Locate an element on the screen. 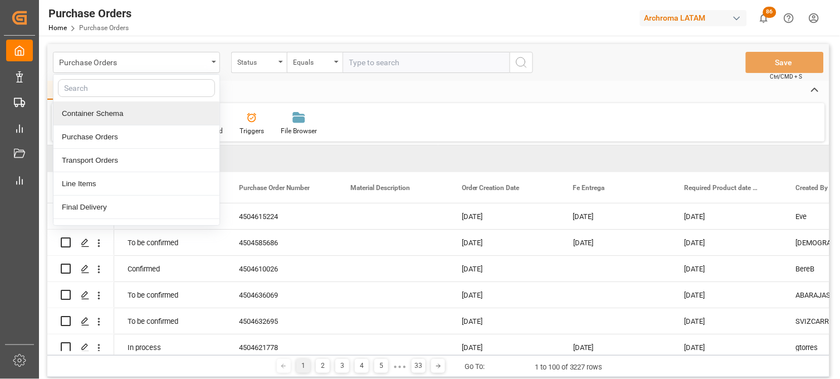  span: 86 is located at coordinates (770, 12).